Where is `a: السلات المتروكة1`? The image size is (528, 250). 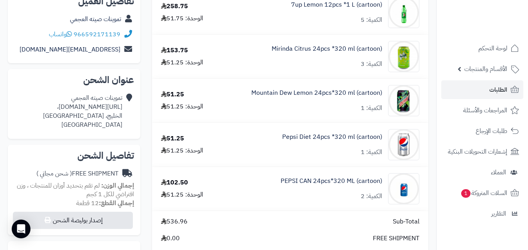
a: السلات المتروكة1 is located at coordinates (482, 193).